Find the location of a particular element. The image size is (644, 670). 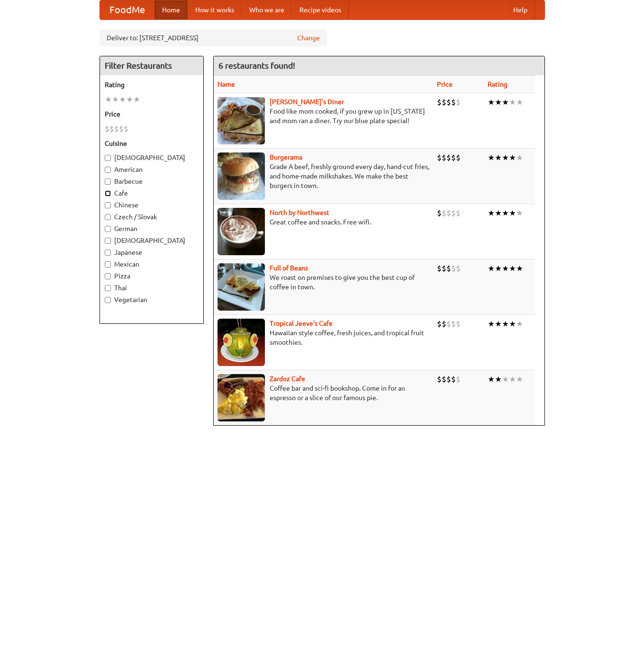

a: How it works is located at coordinates (214, 10).